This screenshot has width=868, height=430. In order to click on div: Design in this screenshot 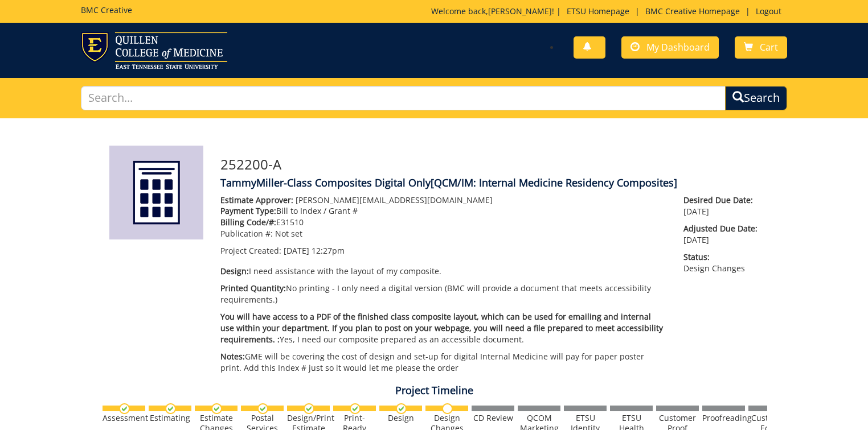, I will do `click(401, 418)`.